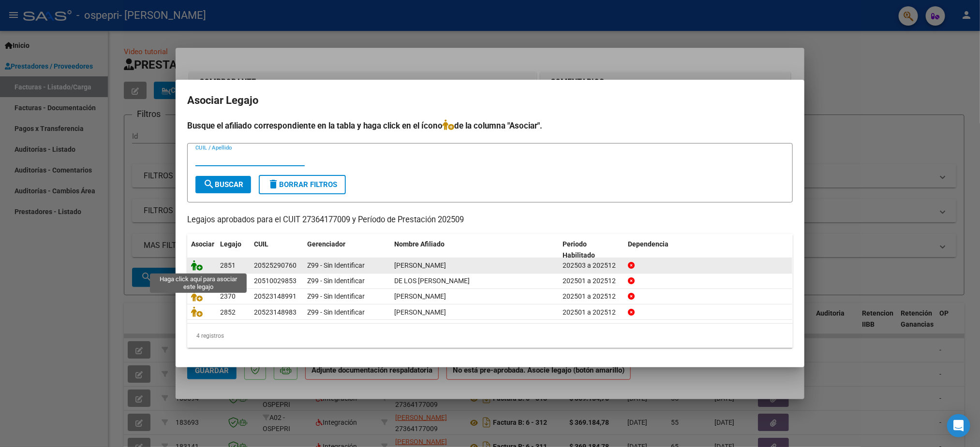 Image resolution: width=980 pixels, height=447 pixels. What do you see at coordinates (579, 250) in the screenshot?
I see `span: Periodo Habilitado` at bounding box center [579, 250].